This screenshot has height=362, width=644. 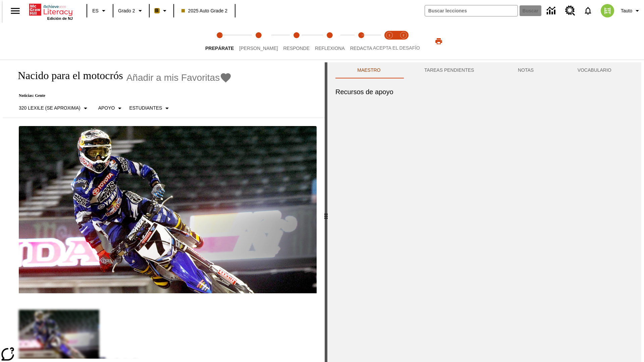 I want to click on span: Reflexiona, so click(x=330, y=49).